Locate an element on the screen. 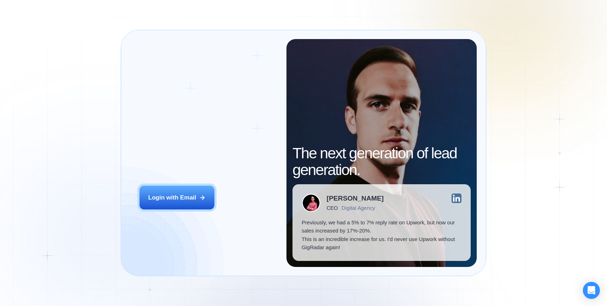 The height and width of the screenshot is (306, 607). div: Open Intercom Messenger is located at coordinates (591, 290).